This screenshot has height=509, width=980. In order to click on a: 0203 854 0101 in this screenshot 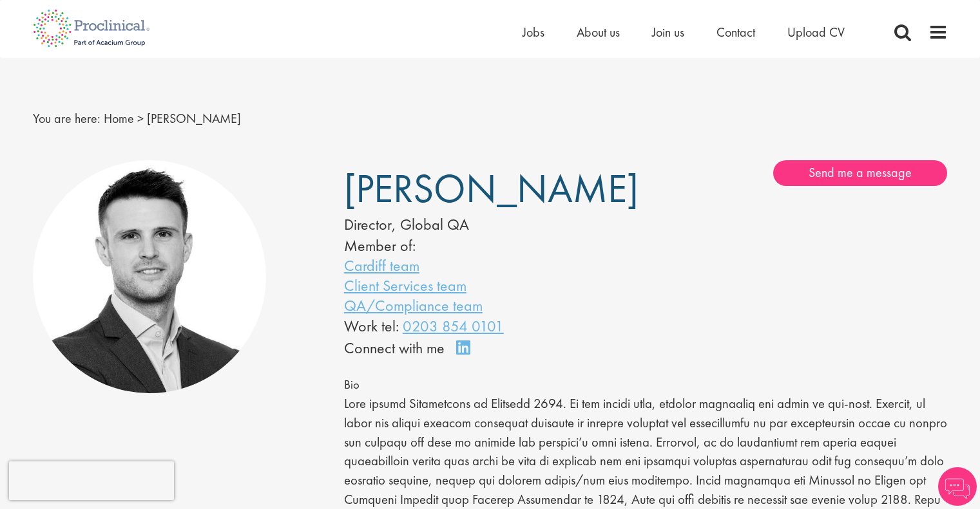, I will do `click(453, 326)`.